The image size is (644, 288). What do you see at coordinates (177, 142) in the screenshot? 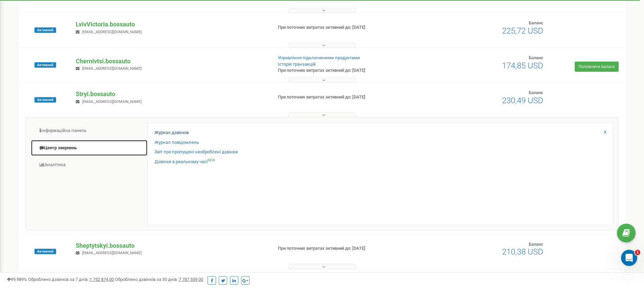
I see `a: Журнал повідомлень` at bounding box center [177, 142].